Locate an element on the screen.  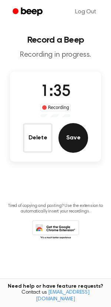
p: Recording in progress. is located at coordinates (56, 55).